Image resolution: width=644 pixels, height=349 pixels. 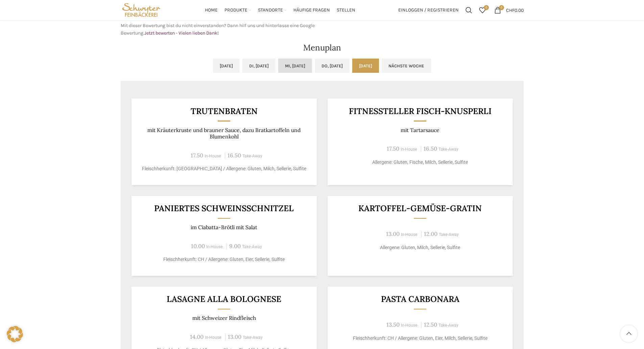 What do you see at coordinates (393, 324) in the screenshot?
I see `span: 13.50` at bounding box center [393, 324].